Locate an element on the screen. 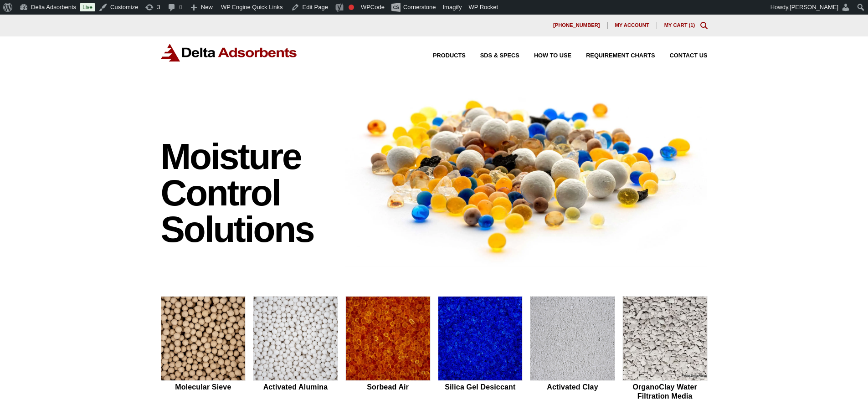 The height and width of the screenshot is (415, 868). h2: Activated Clay is located at coordinates (572, 386).